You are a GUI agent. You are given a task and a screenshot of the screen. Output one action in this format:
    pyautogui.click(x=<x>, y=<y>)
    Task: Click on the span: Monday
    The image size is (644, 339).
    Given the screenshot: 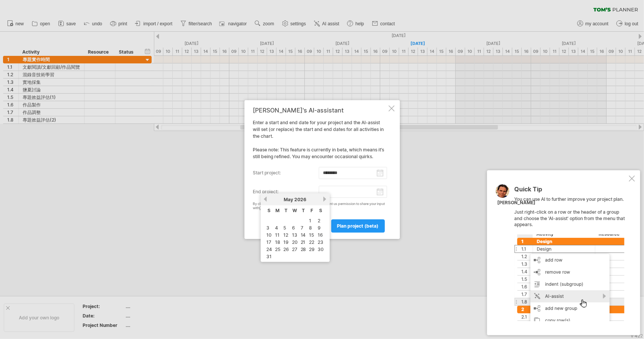 What is the action you would take?
    pyautogui.click(x=277, y=210)
    